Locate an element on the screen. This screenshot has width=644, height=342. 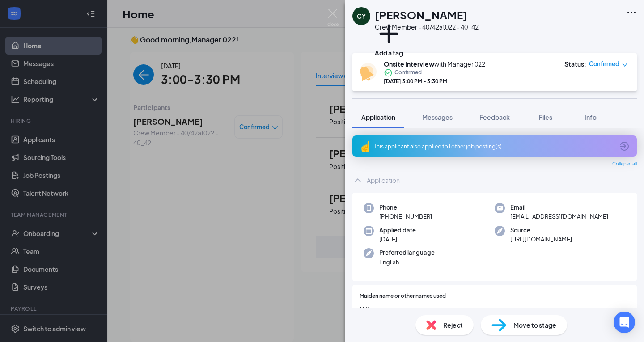
span: Move to stage is located at coordinates (535, 325).